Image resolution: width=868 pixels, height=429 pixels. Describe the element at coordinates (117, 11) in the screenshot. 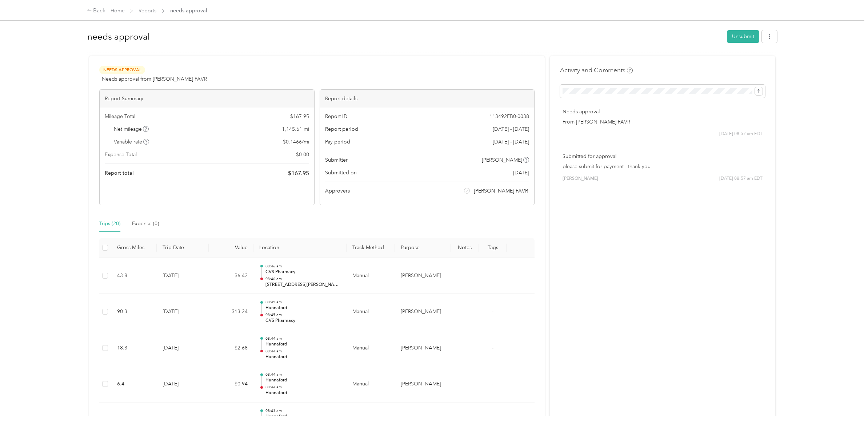

I see `a: Home` at that location.